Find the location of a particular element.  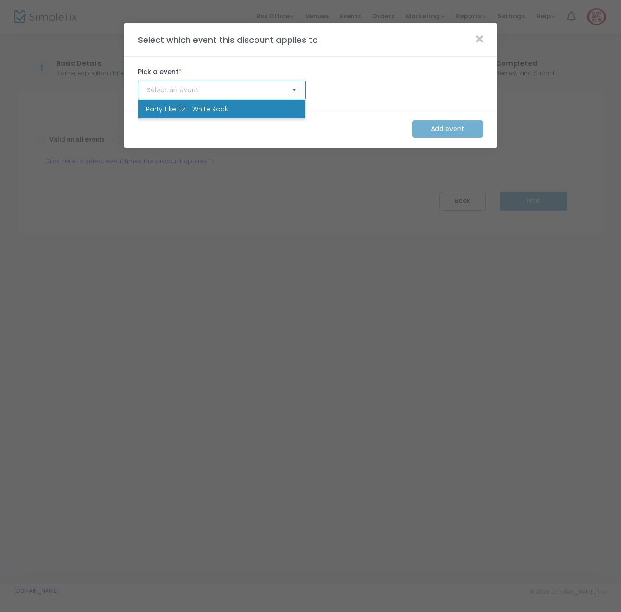

m-panel-title: Select which event this discount applies to is located at coordinates (228, 40).